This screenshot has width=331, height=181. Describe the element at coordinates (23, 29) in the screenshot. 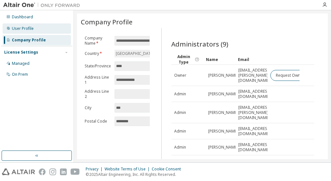

I see `div: User Profile` at that location.